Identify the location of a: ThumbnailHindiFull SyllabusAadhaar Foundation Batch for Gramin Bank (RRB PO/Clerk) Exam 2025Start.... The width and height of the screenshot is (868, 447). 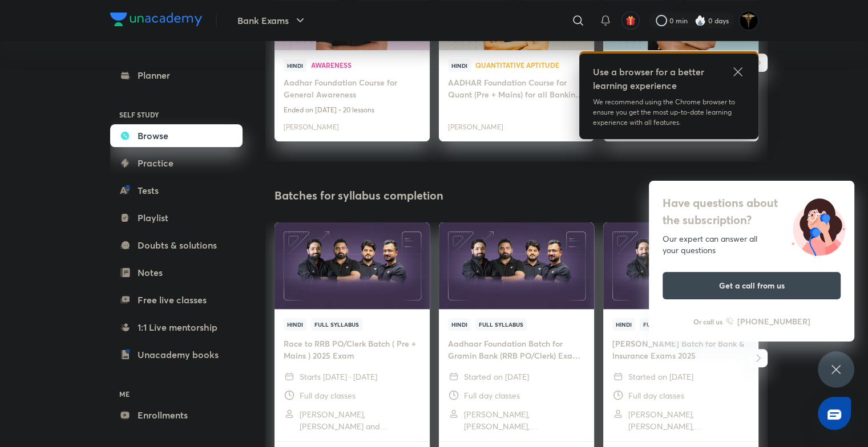
(516, 332).